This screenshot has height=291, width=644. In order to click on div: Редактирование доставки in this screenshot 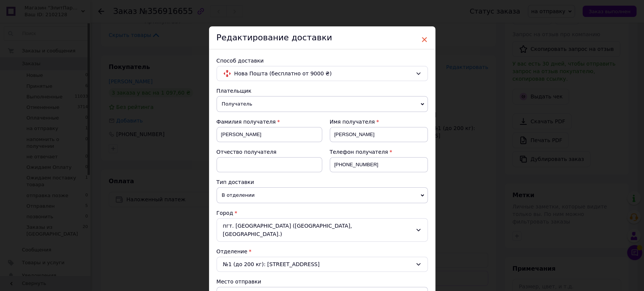, I will do `click(322, 38)`.